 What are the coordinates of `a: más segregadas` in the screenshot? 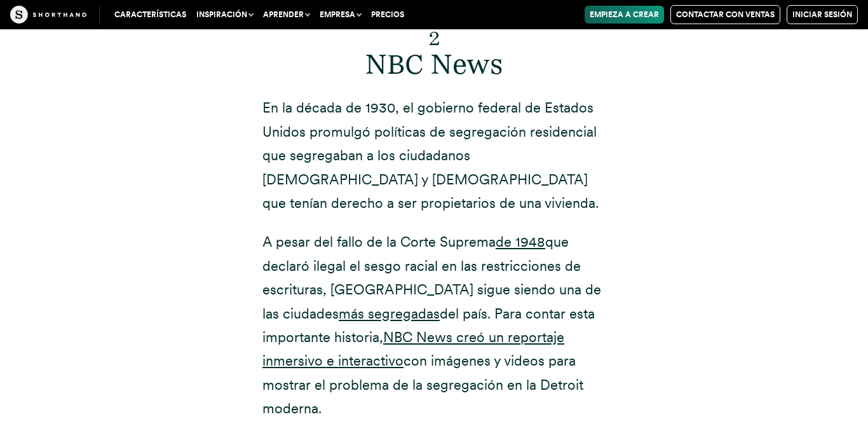 It's located at (388, 313).